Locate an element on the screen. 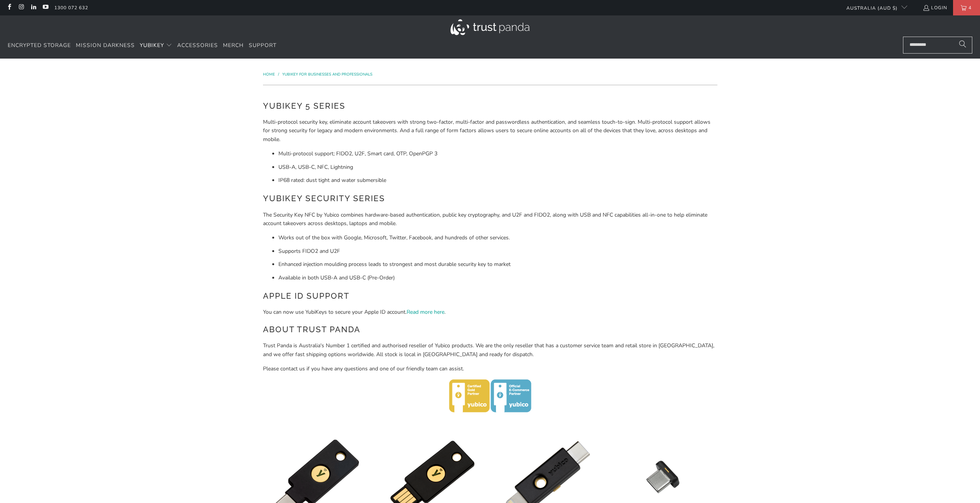 The width and height of the screenshot is (980, 503). a: Trust Panda Australia on LinkedIn is located at coordinates (33, 8).